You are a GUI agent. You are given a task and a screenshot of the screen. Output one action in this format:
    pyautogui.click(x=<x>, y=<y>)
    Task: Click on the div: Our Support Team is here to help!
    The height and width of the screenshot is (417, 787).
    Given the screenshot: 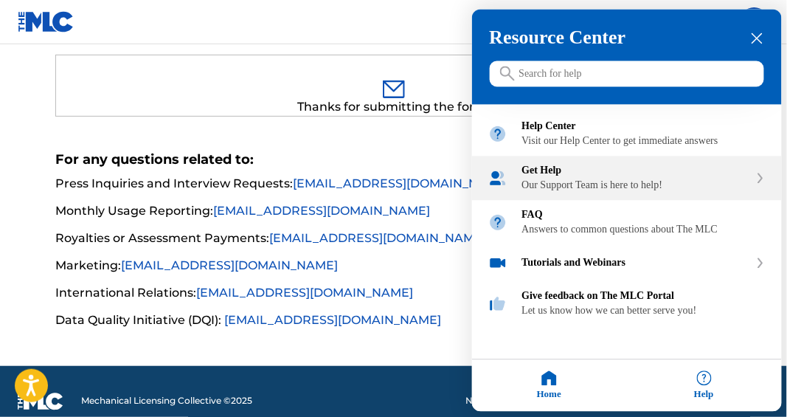 What is the action you would take?
    pyautogui.click(x=636, y=186)
    